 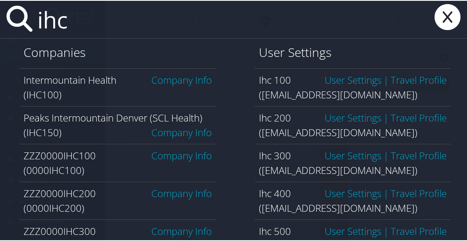 What do you see at coordinates (275, 79) in the screenshot?
I see `span: Ihc 100` at bounding box center [275, 79].